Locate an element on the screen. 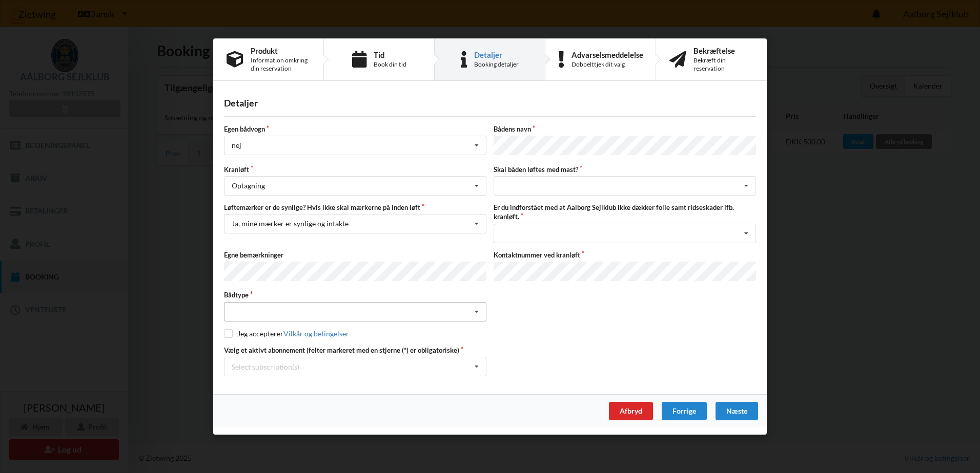 The width and height of the screenshot is (980, 473). div: Tid is located at coordinates (390, 55).